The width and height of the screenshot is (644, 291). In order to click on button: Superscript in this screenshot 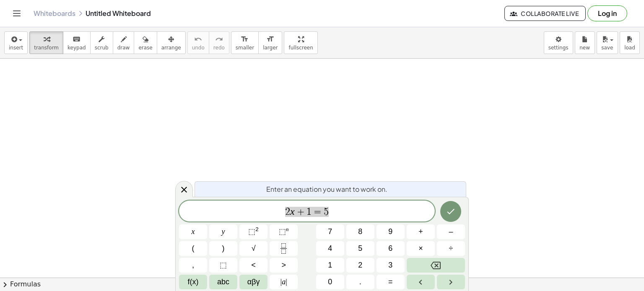, I will do `click(283, 232)`.